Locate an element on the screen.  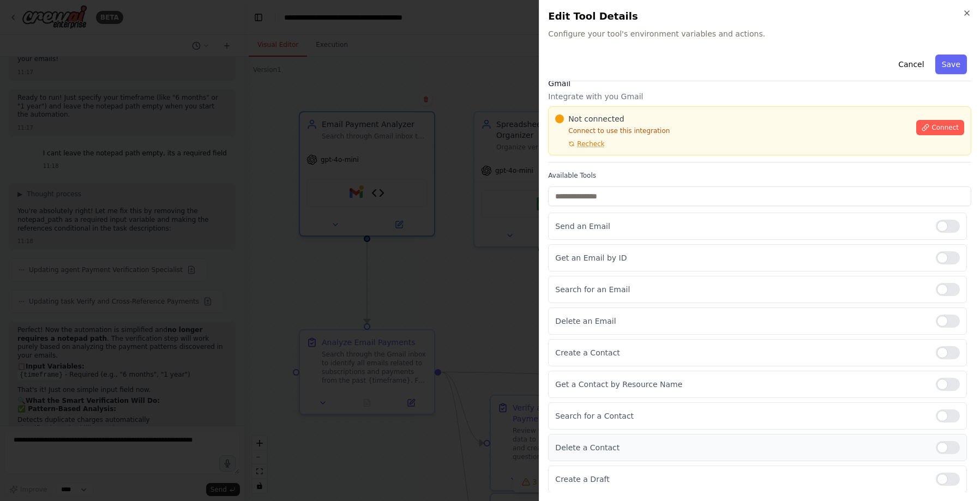
p: Integrate with you Gmail is located at coordinates (760, 96).